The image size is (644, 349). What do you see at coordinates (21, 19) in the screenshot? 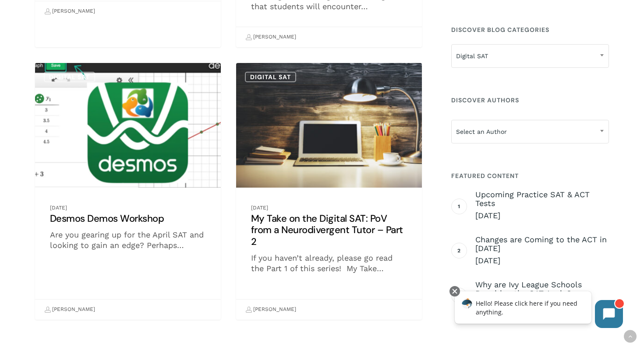
I see `img: Avatar` at bounding box center [21, 19].